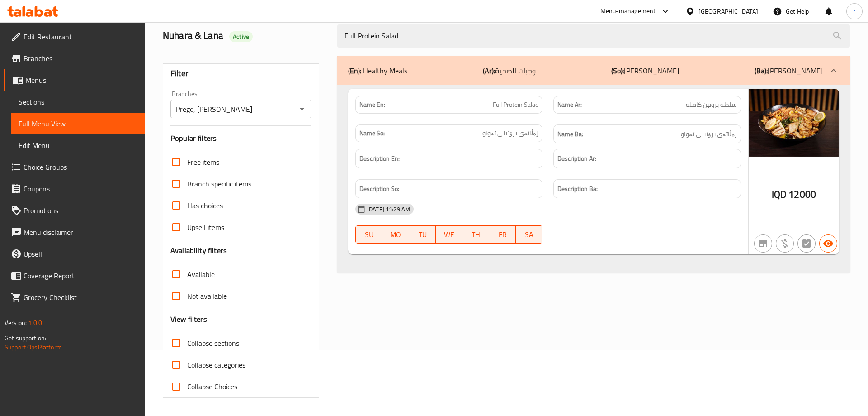  What do you see at coordinates (577, 158) in the screenshot?
I see `strong: Description Ar:` at bounding box center [577, 158].